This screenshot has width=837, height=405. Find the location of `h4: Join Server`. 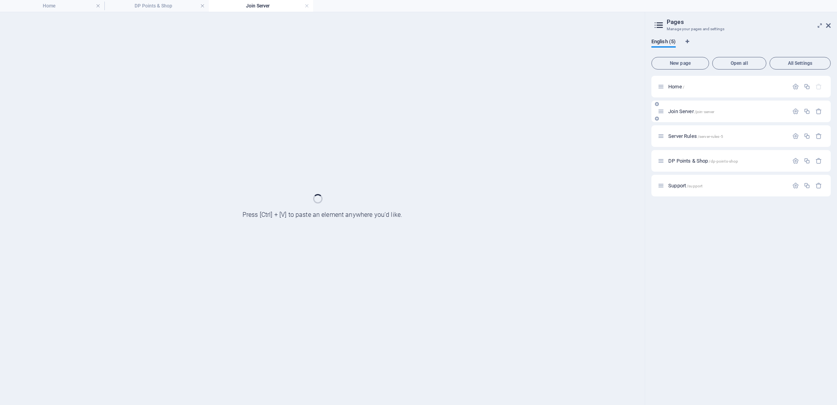

h4: Join Server is located at coordinates (261, 6).